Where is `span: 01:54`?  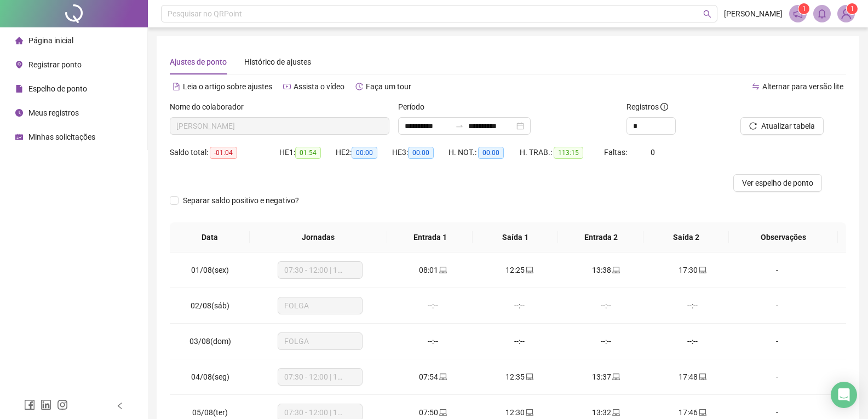 span: 01:54 is located at coordinates (308, 152).